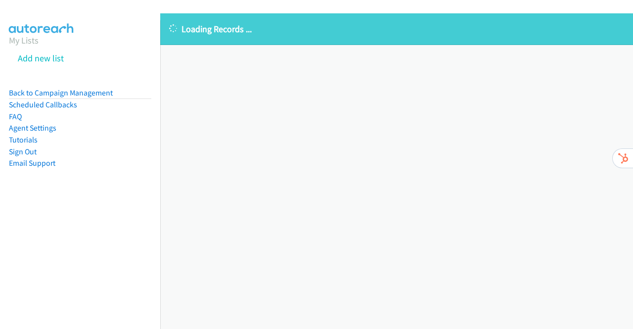 The height and width of the screenshot is (329, 633). What do you see at coordinates (41, 58) in the screenshot?
I see `a: Add new list` at bounding box center [41, 58].